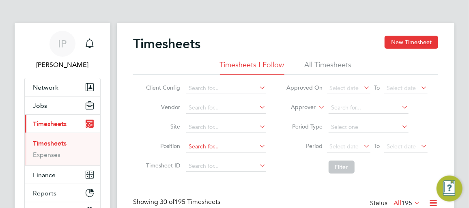  Describe the element at coordinates (167, 44) in the screenshot. I see `h2: Timesheets` at that location.